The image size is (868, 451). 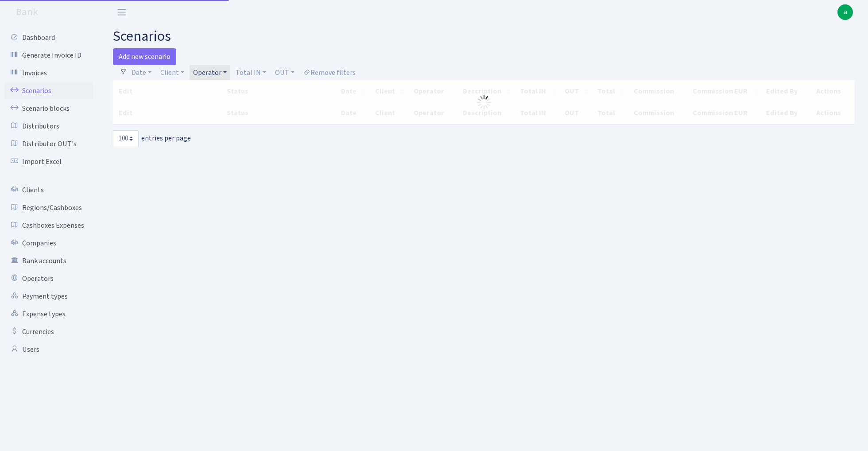 I want to click on a: Dashboard, so click(x=48, y=37).